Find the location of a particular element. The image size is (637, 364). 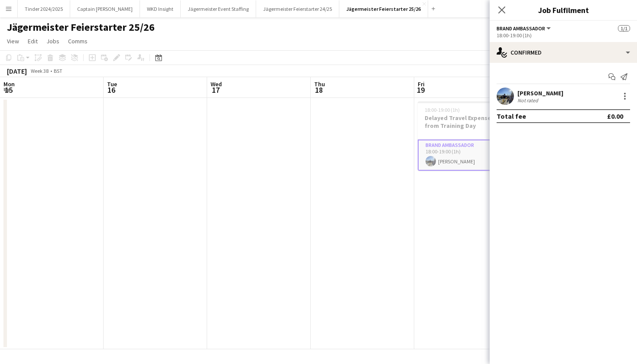

span: View is located at coordinates (13, 41).